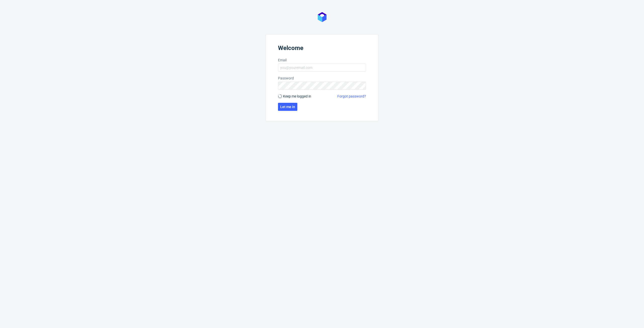 This screenshot has height=328, width=644. Describe the element at coordinates (322, 49) in the screenshot. I see `header: Welcome` at that location.